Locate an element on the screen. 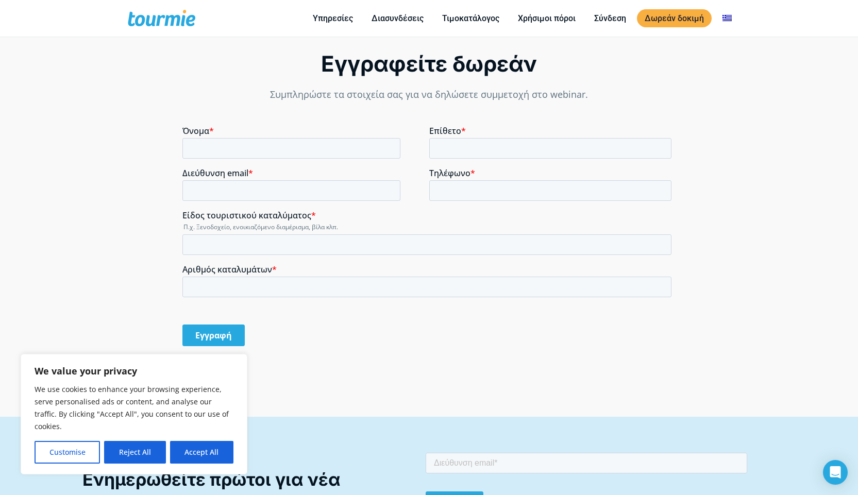 Image resolution: width=858 pixels, height=495 pixels. button: Accept All is located at coordinates (201, 452).